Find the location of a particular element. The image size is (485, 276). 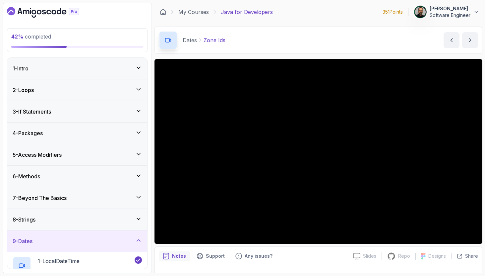

button: Feedback button is located at coordinates (254, 256).